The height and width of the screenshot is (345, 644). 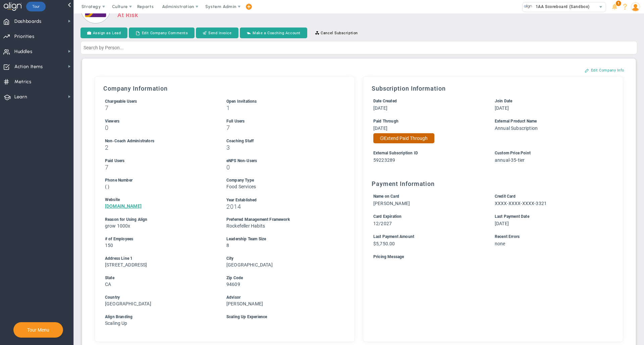 I want to click on h3: 2, so click(x=159, y=147).